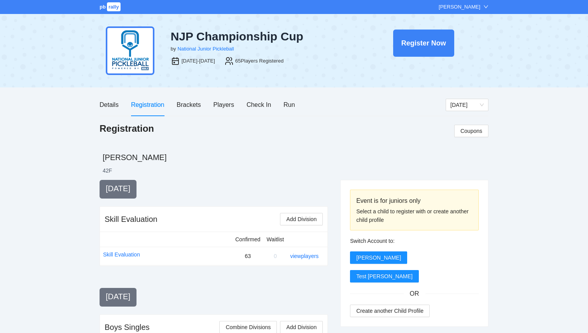 This screenshot has width=588, height=333. Describe the element at coordinates (248, 240) in the screenshot. I see `div: Confirmed` at that location.